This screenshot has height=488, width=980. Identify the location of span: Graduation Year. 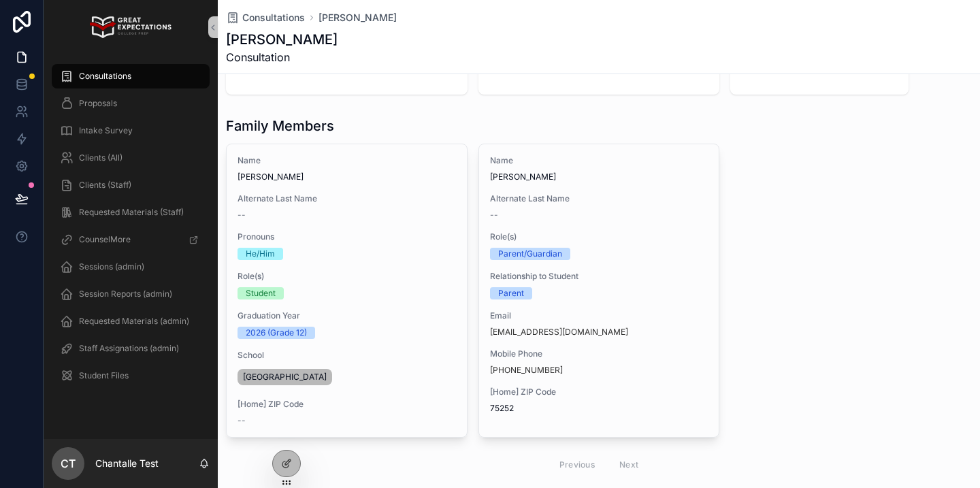
(346, 316).